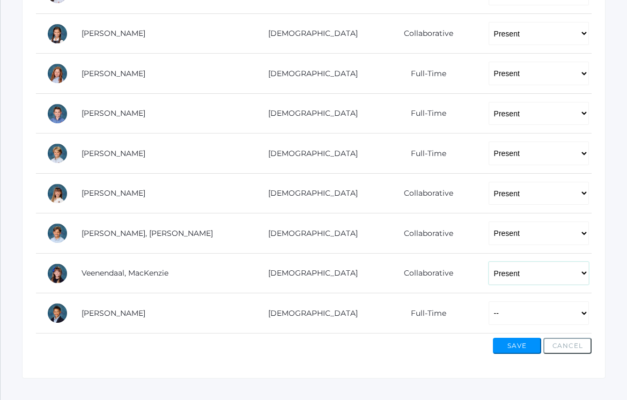 The width and height of the screenshot is (627, 400). What do you see at coordinates (57, 194) in the screenshot?
I see `div: Keilani Taylor` at bounding box center [57, 194].